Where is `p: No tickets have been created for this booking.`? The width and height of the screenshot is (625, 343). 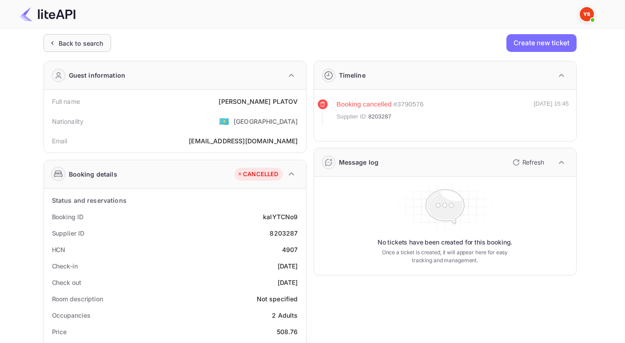
p: No tickets have been created for this booking. is located at coordinates (445, 243).